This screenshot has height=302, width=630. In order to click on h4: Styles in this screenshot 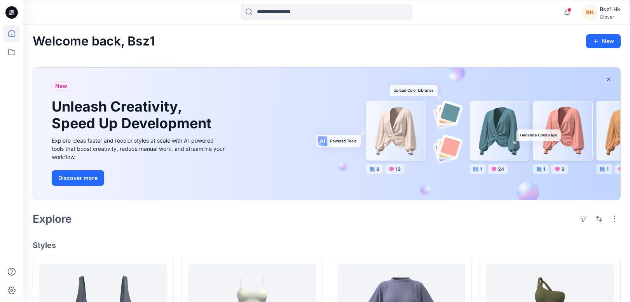, I will do `click(326, 245)`.